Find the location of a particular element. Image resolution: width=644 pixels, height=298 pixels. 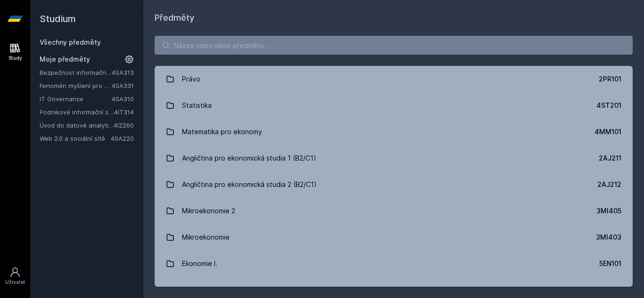

div: Angličtina pro ekonomická studia 1 (B2/C1) is located at coordinates (249, 158).